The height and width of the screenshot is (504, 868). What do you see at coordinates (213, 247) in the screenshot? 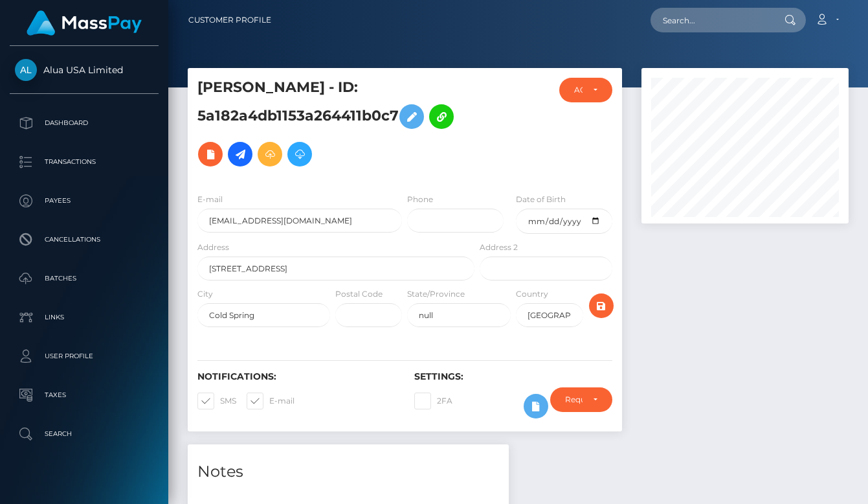
I see `label: Address` at bounding box center [213, 247].